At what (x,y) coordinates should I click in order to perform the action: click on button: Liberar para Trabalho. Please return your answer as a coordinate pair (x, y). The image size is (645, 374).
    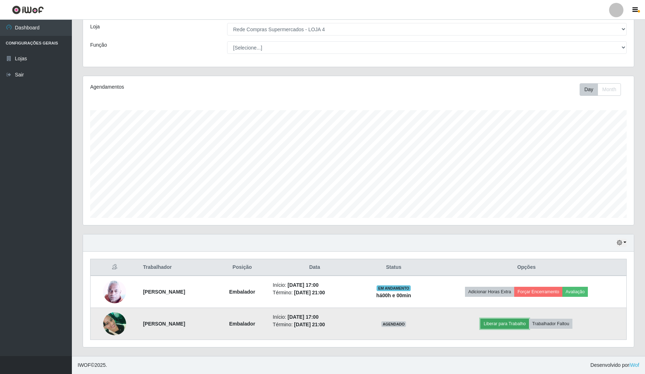
    Looking at the image, I should click on (505, 324).